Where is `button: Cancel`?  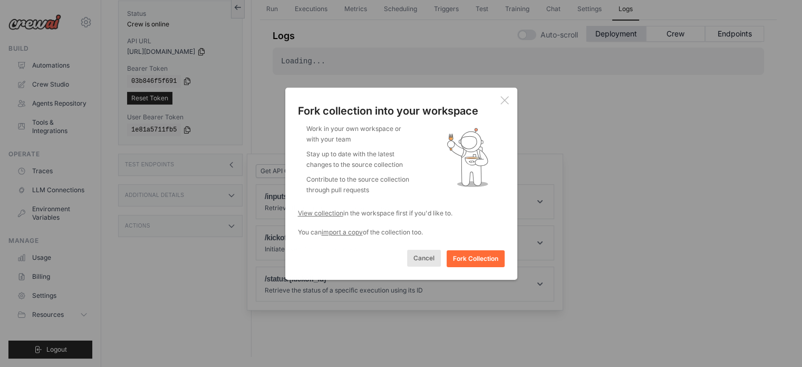
button: Cancel is located at coordinates (424, 258).